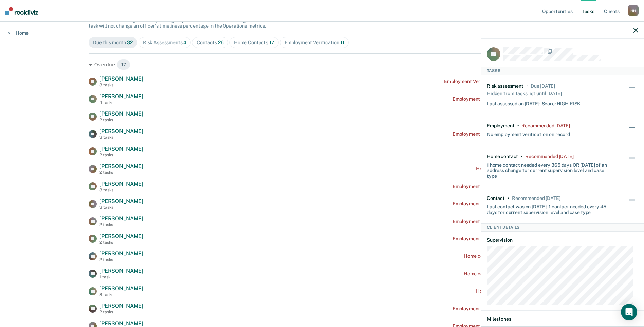  I want to click on span: 32, so click(130, 42).